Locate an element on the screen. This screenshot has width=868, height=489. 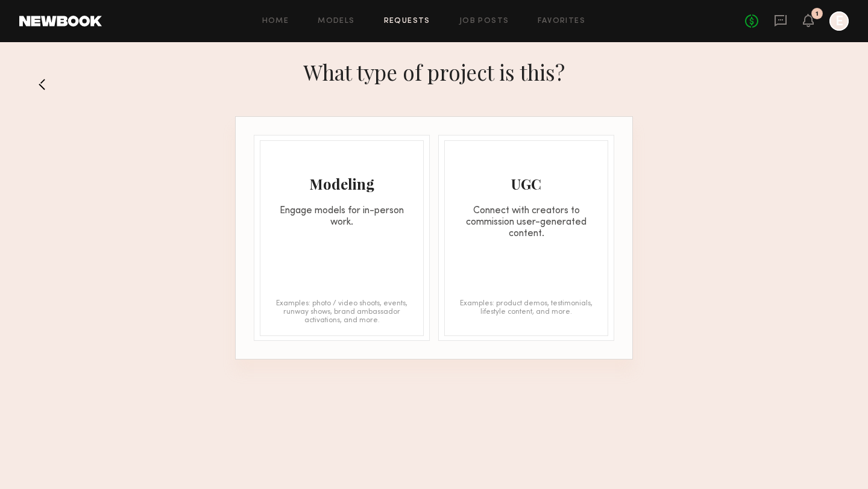
a: Favorites is located at coordinates (561, 21).